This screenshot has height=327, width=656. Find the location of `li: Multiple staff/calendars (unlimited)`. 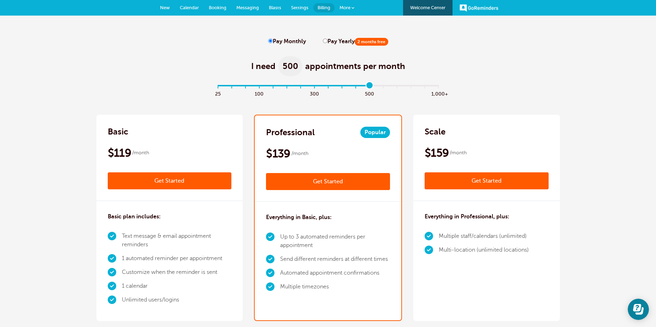

li: Multiple staff/calendars (unlimited) is located at coordinates (484, 236).